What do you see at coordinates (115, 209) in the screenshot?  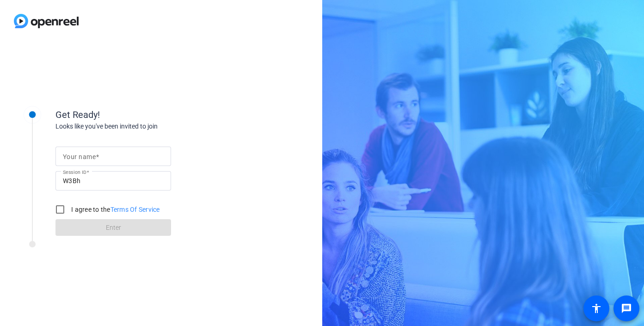 I see `label: I agree to the` at bounding box center [115, 209].